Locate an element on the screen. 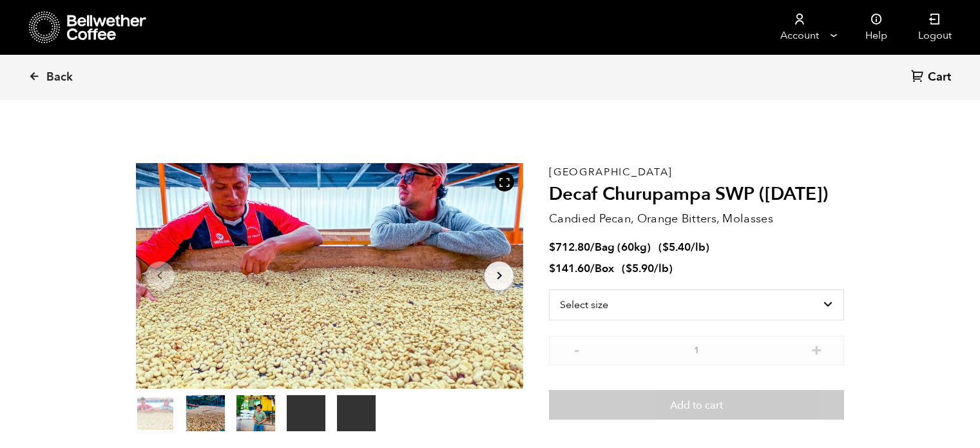 The width and height of the screenshot is (980, 448). bdi: 712.80 is located at coordinates (570, 247).